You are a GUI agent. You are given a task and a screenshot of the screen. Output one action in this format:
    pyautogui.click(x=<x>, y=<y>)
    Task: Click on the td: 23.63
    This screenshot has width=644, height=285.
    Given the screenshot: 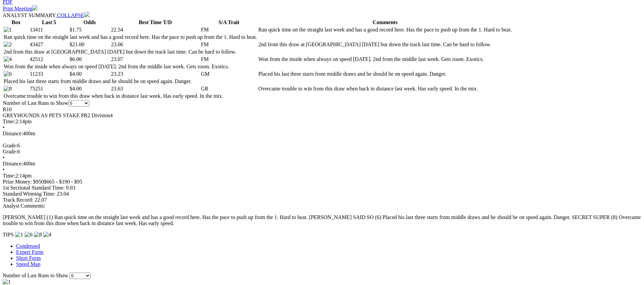 What is the action you would take?
    pyautogui.click(x=155, y=89)
    